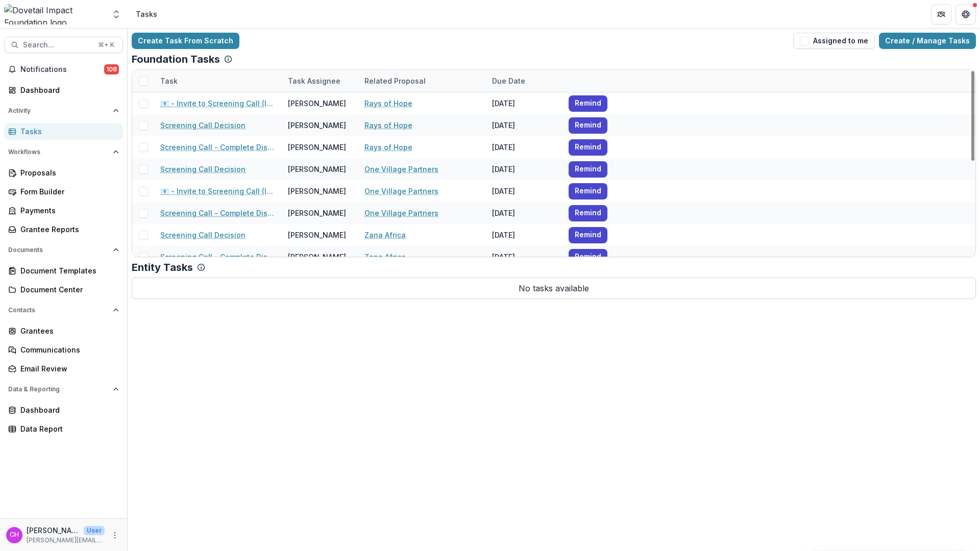 This screenshot has width=980, height=551. Describe the element at coordinates (63, 389) in the screenshot. I see `button: Open Data & Reporting` at that location.